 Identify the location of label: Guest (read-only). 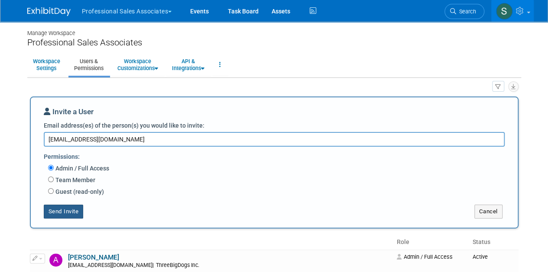
(79, 192).